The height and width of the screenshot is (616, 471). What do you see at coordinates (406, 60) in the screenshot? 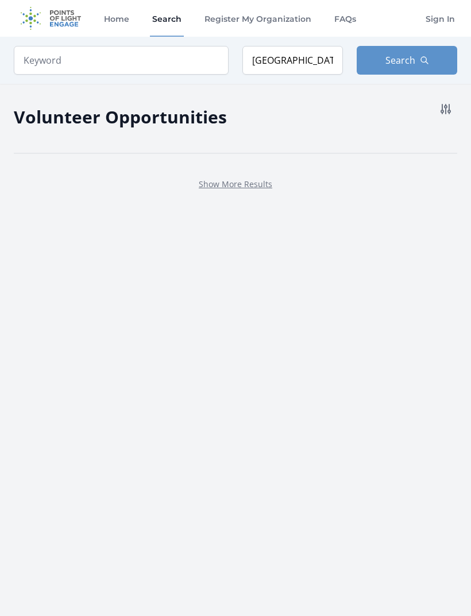
I see `button: Search` at bounding box center [406, 60].